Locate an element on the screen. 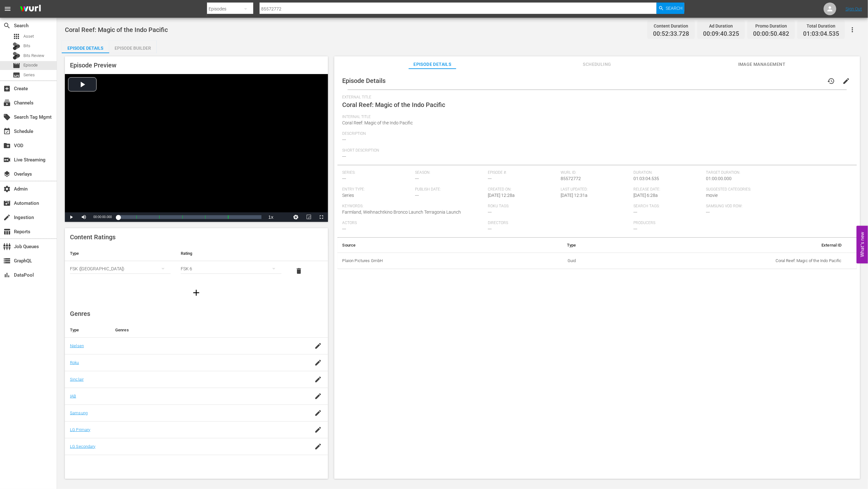 This screenshot has width=868, height=489. span: Description is located at coordinates (596, 134).